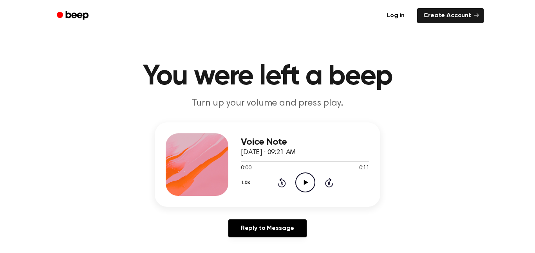 Image resolution: width=535 pixels, height=253 pixels. I want to click on button: 1.0x, so click(247, 183).